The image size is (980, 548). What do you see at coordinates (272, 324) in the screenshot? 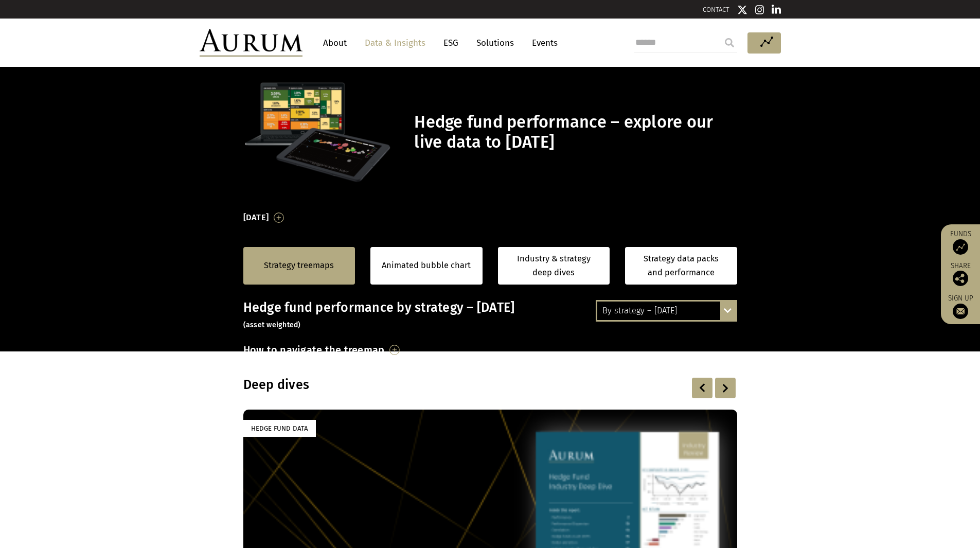
I see `small: (asset weighted)` at bounding box center [272, 324].